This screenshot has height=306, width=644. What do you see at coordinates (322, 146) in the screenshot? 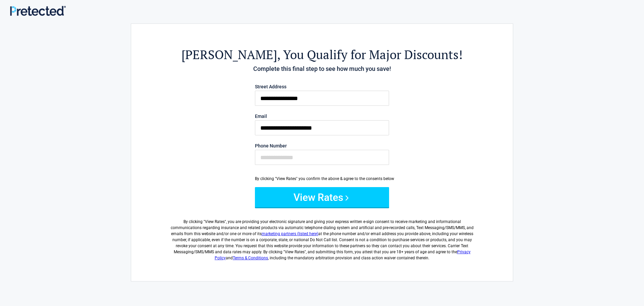
I see `label: Phone Number` at bounding box center [322, 146].